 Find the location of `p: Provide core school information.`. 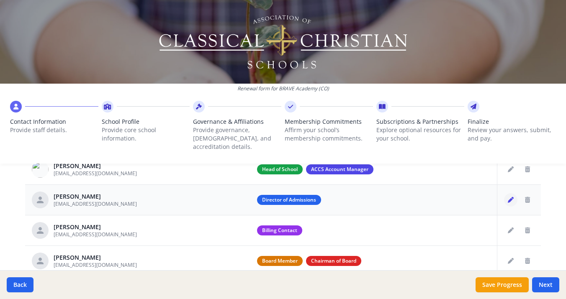

p: Provide core school information. is located at coordinates (146, 134).